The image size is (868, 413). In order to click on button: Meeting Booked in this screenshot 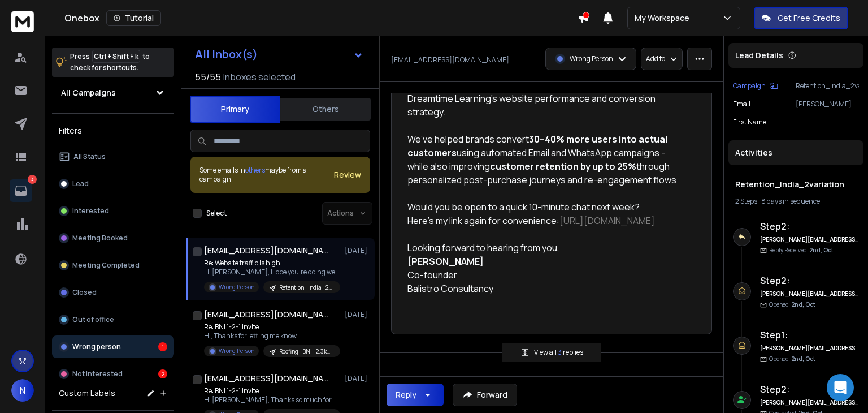, I will do `click(113, 238)`.